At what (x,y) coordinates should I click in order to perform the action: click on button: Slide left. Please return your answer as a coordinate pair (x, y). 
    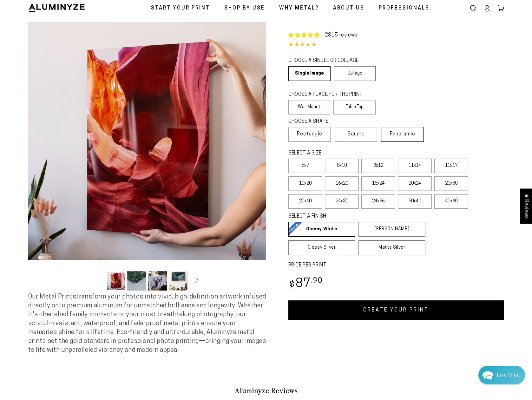
    Looking at the image, I should click on (97, 281).